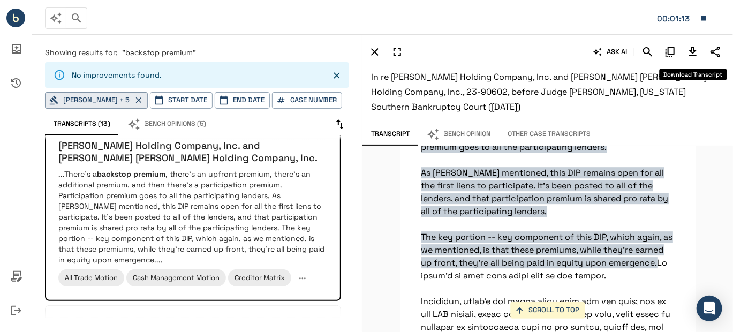 The image size is (733, 332). What do you see at coordinates (648, 52) in the screenshot?
I see `button: Search` at bounding box center [648, 52].